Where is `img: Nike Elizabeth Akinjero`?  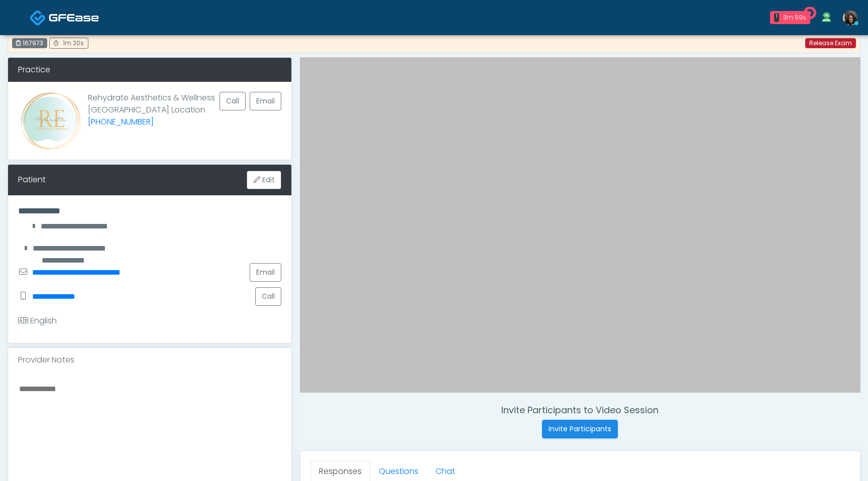
img: Nike Elizabeth Akinjero is located at coordinates (850, 18).